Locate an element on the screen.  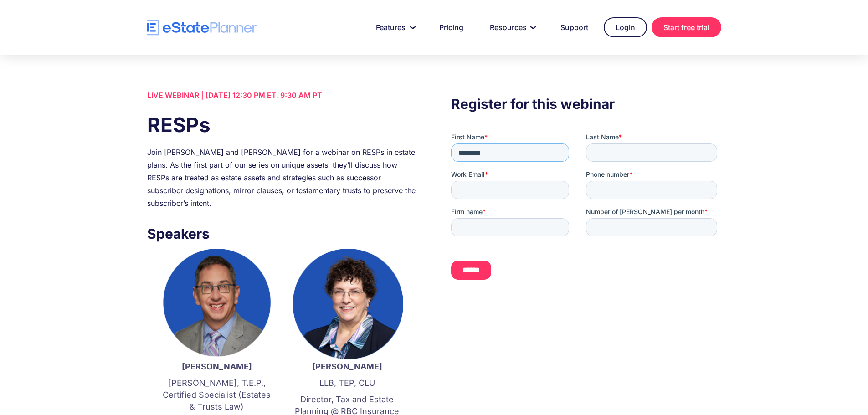
h3: Register for this webinar is located at coordinates (586, 104).